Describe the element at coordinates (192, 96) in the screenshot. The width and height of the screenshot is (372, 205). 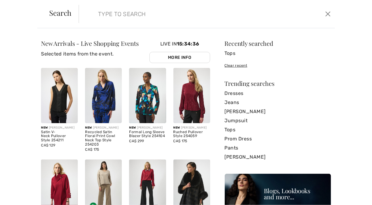
I see `a: Ruched Pullover Style 254059. Burgundy` at that location.